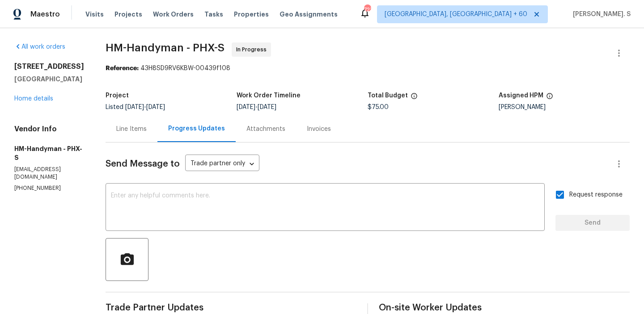 The image size is (644, 314). What do you see at coordinates (253, 50) in the screenshot?
I see `span: In Progress` at bounding box center [253, 50].